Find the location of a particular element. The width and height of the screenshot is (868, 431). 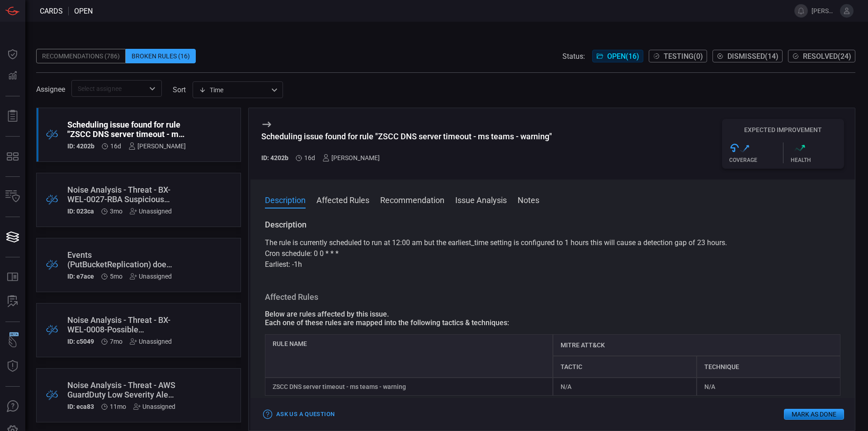

h5: ID: eca83 is located at coordinates (80, 406).